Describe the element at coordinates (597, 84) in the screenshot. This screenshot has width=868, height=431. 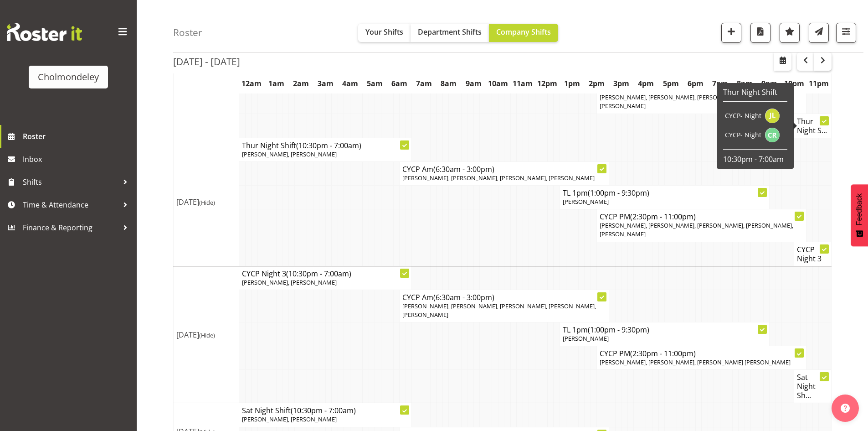
I see `th: 2pm` at that location.